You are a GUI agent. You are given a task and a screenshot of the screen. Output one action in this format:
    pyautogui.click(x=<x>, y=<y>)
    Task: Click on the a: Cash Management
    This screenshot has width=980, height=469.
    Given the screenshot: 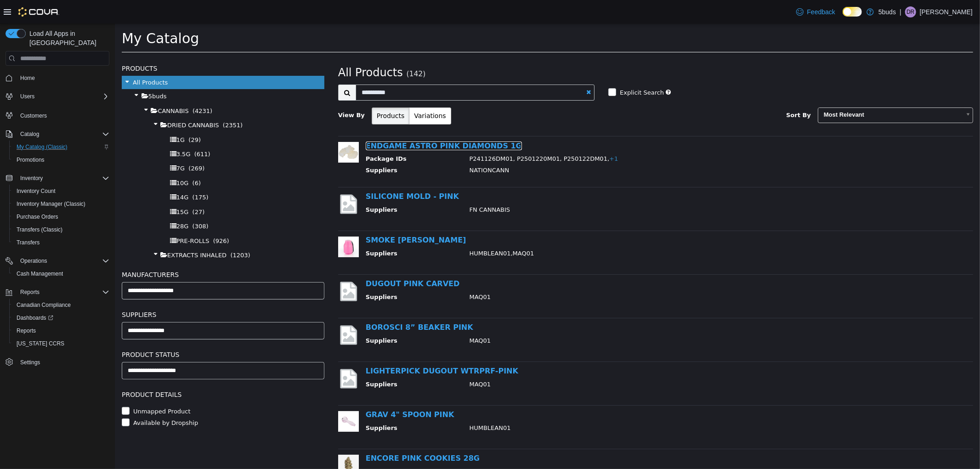 What is the action you would take?
    pyautogui.click(x=40, y=273)
    